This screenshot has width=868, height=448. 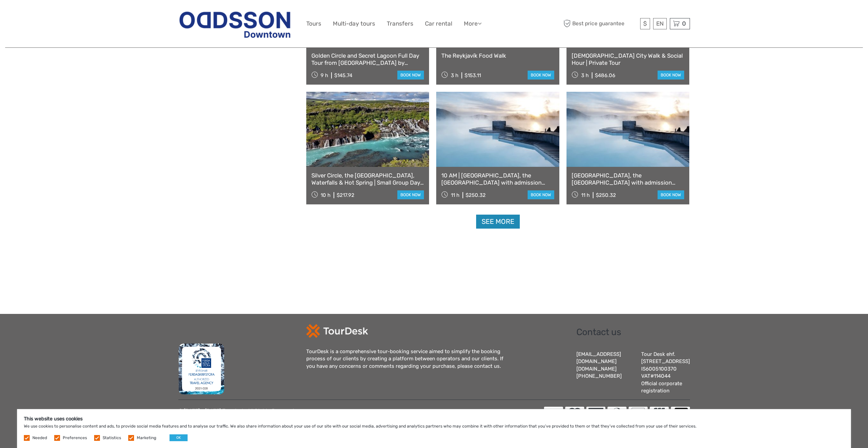 I want to click on div: We use cookies to personalise content and ads, to provide social media features and to analyse ou..., so click(x=434, y=429).